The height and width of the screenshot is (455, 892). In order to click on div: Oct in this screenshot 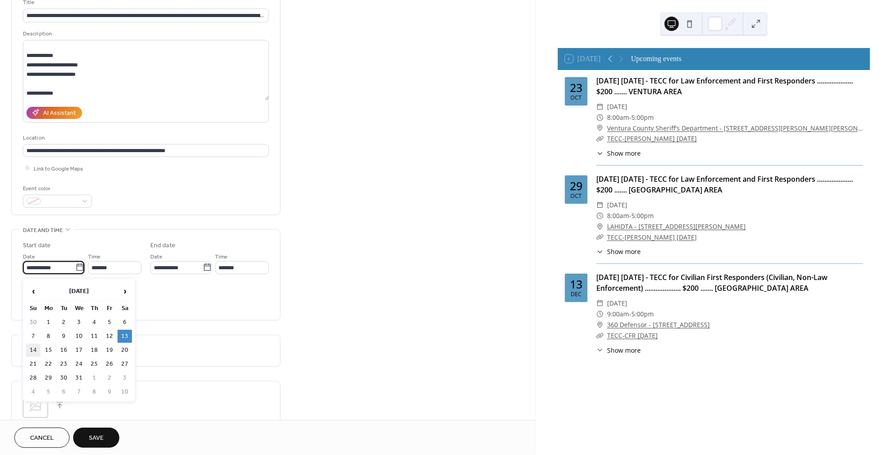, I will do `click(576, 196)`.